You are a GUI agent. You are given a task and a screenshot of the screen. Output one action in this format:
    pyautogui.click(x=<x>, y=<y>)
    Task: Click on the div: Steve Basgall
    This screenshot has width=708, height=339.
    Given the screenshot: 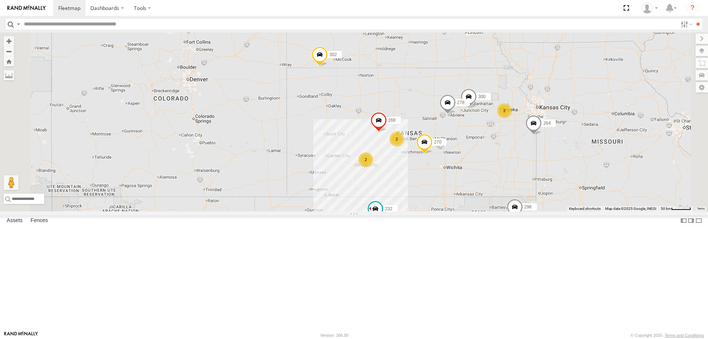 What is the action you would take?
    pyautogui.click(x=650, y=8)
    